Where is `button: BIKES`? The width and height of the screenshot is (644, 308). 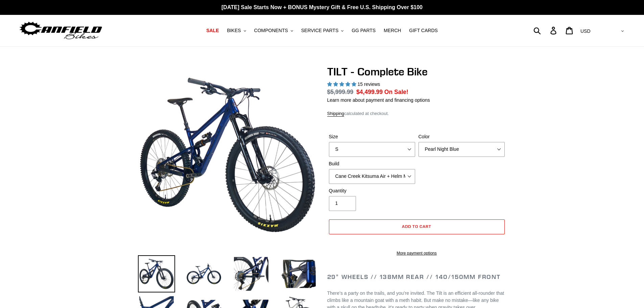
button: BIKES is located at coordinates (236, 31).